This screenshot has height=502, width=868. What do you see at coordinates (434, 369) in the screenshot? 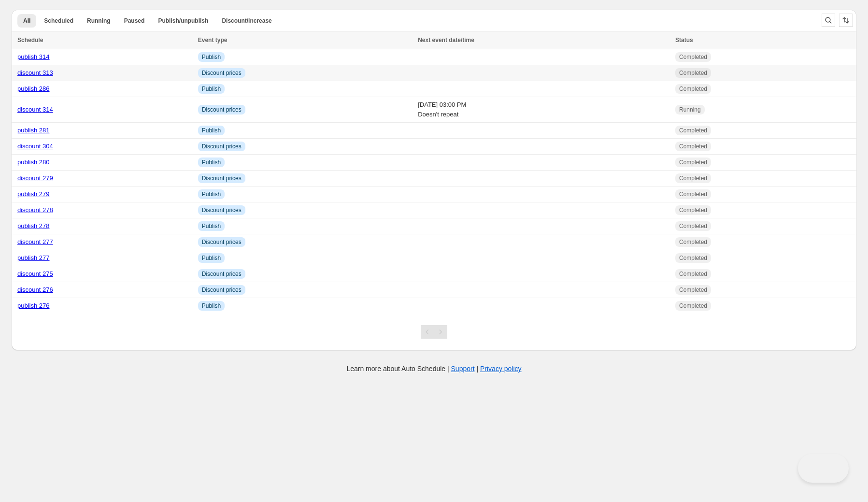
I see `p: Learn more about Auto Schedule | |` at bounding box center [434, 369].